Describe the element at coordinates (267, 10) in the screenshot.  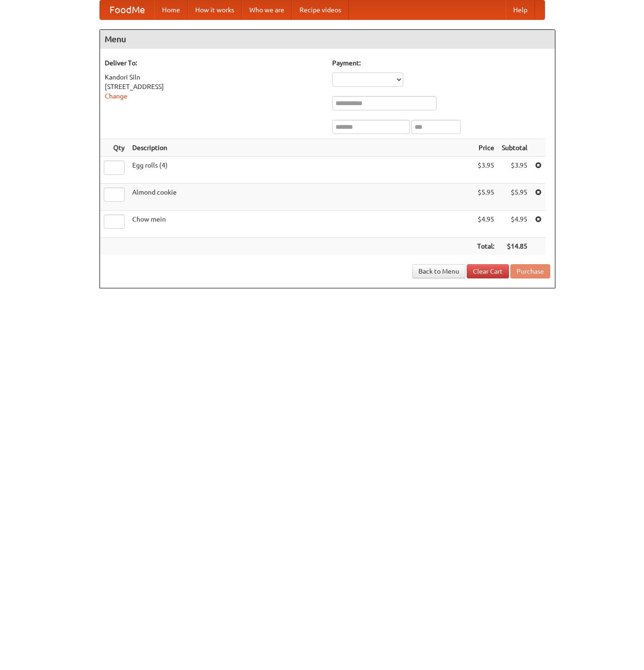
I see `a: Who we are` at that location.